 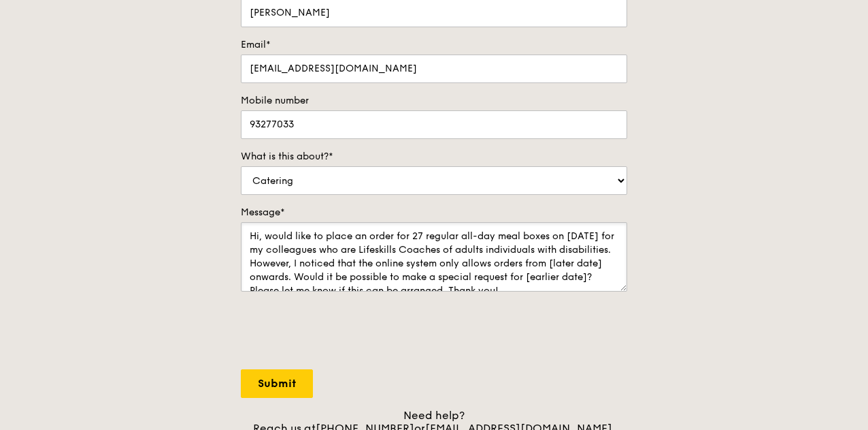 I want to click on input: Submit, so click(x=277, y=383).